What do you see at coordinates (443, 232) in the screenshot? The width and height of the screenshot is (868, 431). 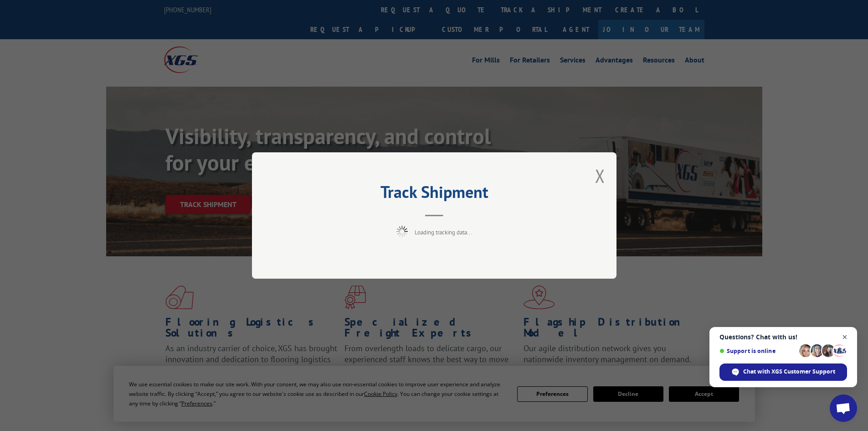 I see `span: Loading tracking data...` at bounding box center [443, 232].